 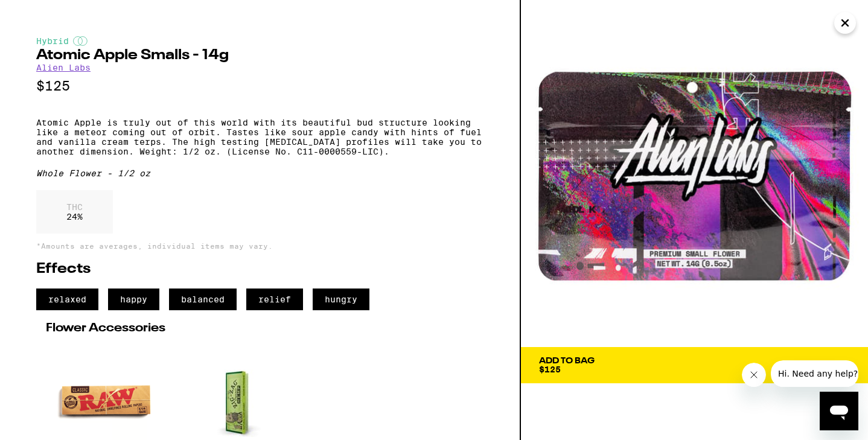 I want to click on div: Hybrid, so click(x=259, y=41).